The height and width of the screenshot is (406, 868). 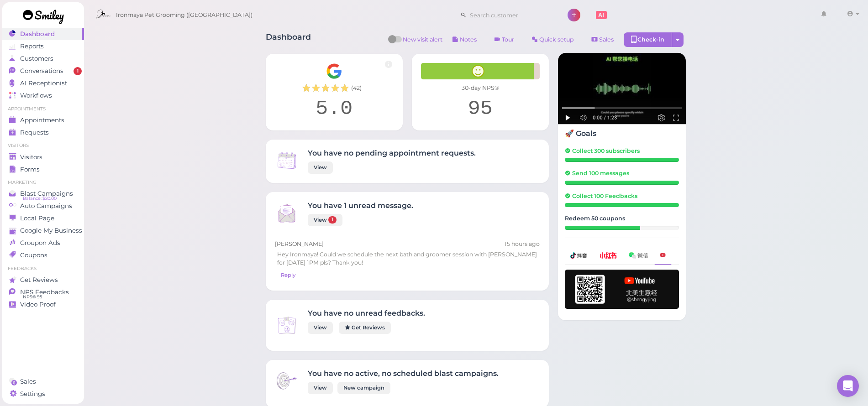 What do you see at coordinates (43, 109) in the screenshot?
I see `li: Appointments` at bounding box center [43, 109].